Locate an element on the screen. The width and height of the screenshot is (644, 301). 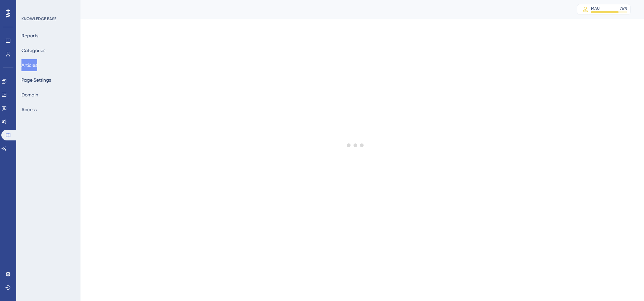
button: Articles is located at coordinates (29, 65).